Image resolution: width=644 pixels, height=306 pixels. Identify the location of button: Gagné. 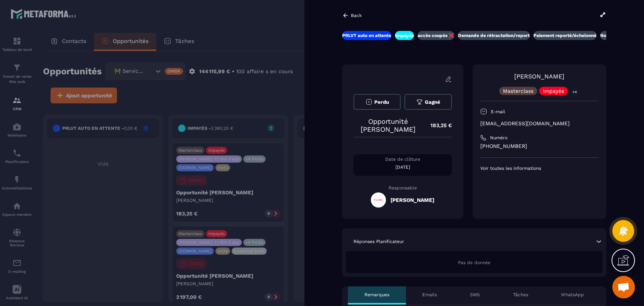
(428, 102).